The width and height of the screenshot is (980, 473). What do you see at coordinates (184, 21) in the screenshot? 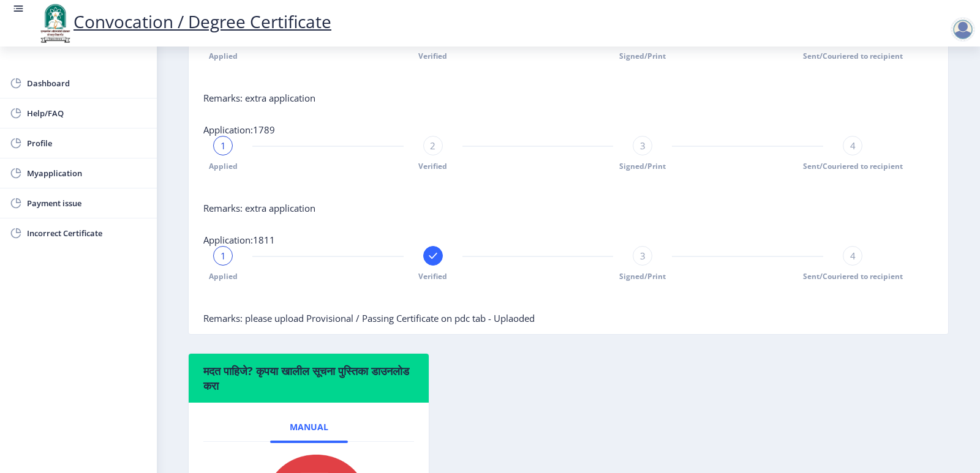
I see `a: Convocation / Degree Certificate` at bounding box center [184, 21].